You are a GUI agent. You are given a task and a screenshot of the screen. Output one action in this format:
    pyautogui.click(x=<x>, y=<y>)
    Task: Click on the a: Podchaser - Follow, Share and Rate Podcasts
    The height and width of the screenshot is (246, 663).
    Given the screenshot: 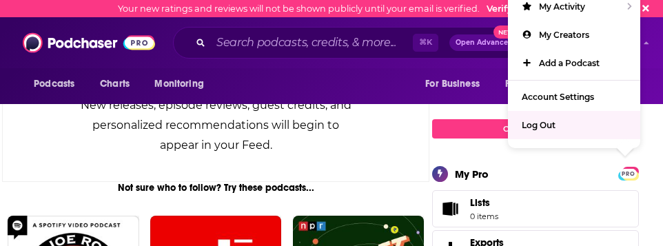 What is the action you would take?
    pyautogui.click(x=89, y=43)
    